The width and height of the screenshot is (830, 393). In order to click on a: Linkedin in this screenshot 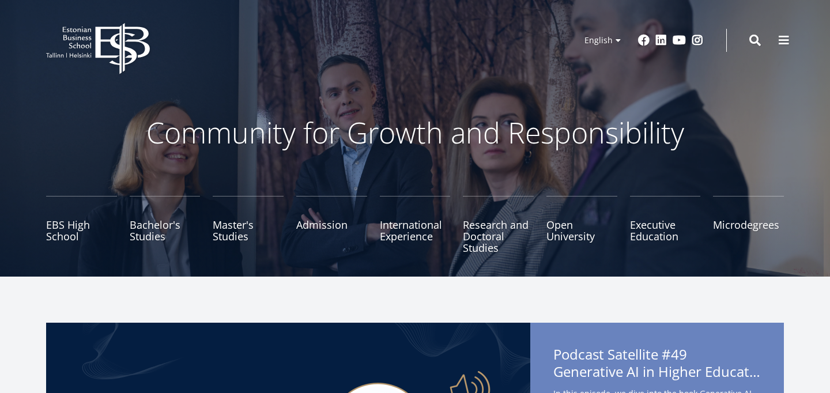, I will do `click(661, 40)`.